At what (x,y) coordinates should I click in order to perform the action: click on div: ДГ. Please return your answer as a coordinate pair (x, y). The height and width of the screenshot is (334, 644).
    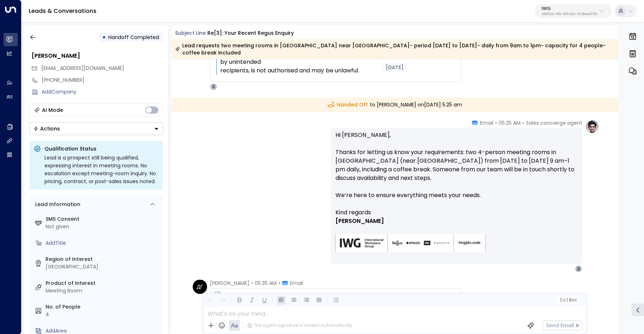
    Looking at the image, I should click on (200, 287).